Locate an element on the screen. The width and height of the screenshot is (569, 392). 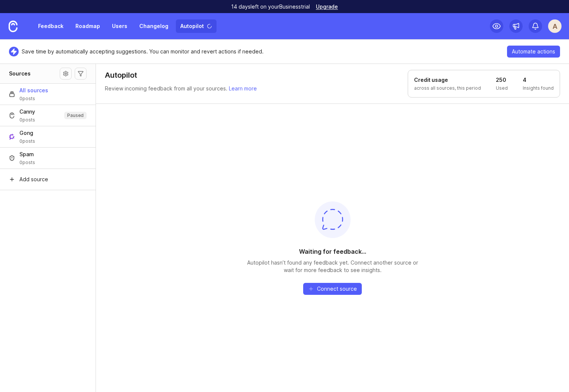
span: Automate actions is located at coordinates (534, 52).